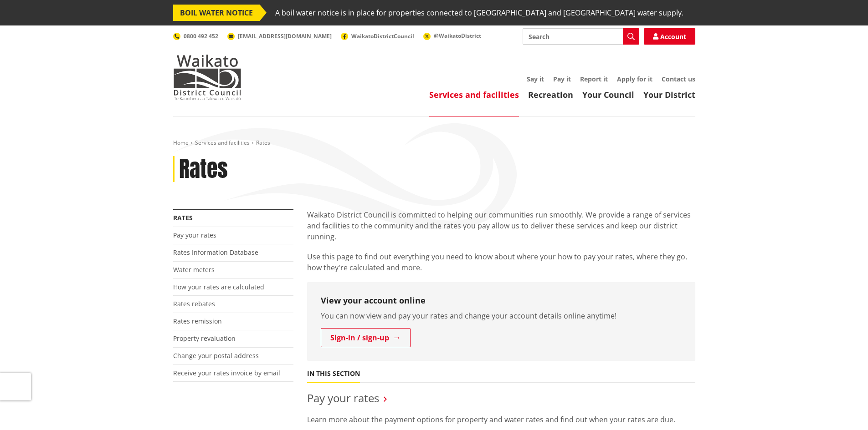 The height and width of the screenshot is (430, 868). I want to click on p: Use this page to find out everything you need to know about where your how to pay your rates, whe..., so click(501, 262).